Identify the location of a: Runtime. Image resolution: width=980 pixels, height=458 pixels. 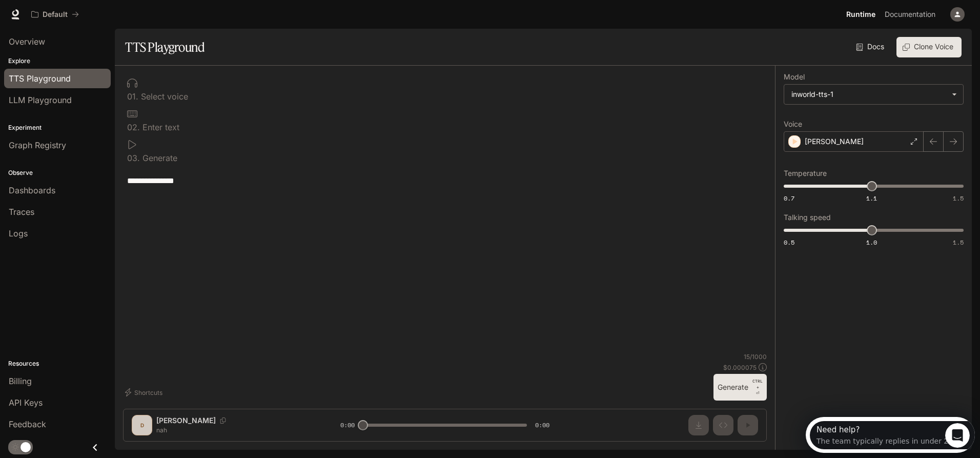
(861, 14).